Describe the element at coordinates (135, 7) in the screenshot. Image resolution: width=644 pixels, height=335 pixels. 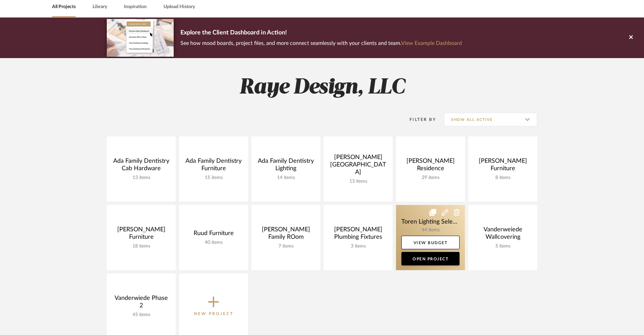
I see `a: Inspiration` at that location.